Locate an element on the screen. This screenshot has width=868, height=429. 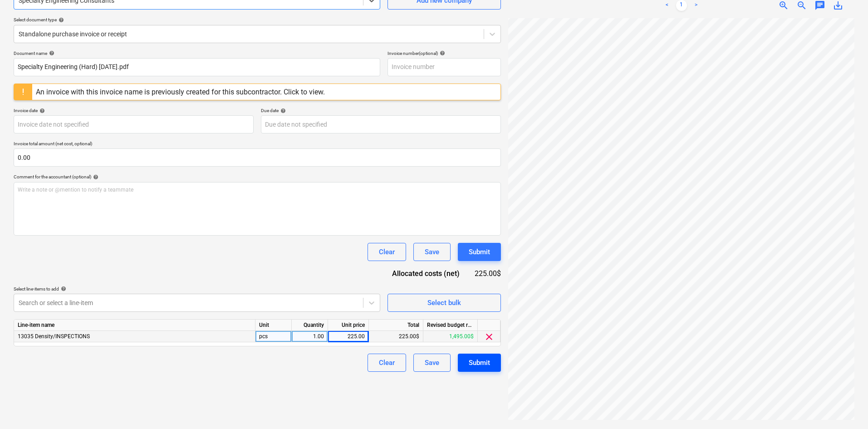
div: Quantity is located at coordinates (310, 325).